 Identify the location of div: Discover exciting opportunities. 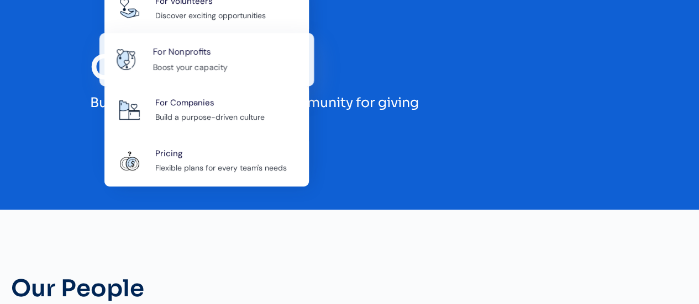
(210, 16).